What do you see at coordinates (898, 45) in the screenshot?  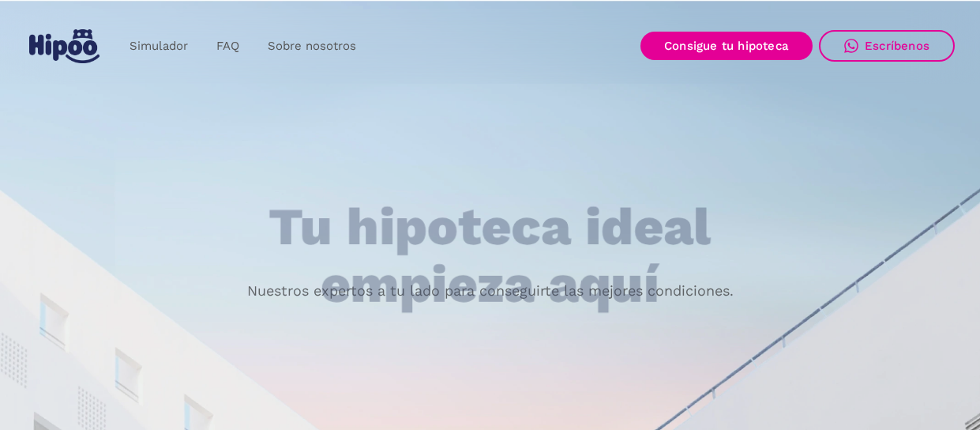 I see `div: Escríbenos` at bounding box center [898, 45].